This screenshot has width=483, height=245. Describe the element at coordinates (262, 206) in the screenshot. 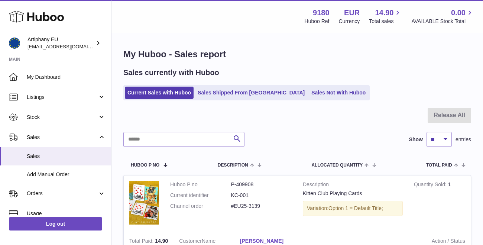

I see `dd: #EU25-3139` at that location.